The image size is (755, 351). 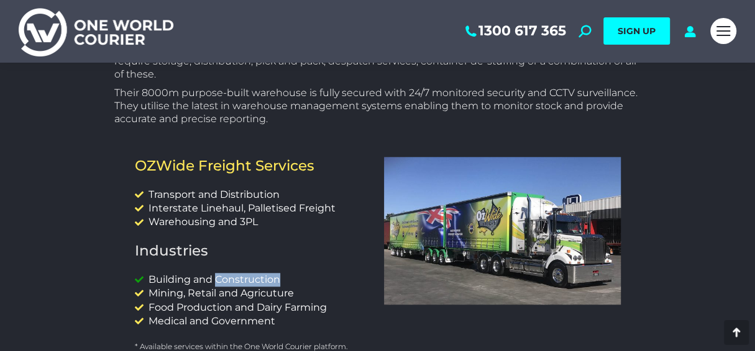 I want to click on span: Medical and Government, so click(x=210, y=322).